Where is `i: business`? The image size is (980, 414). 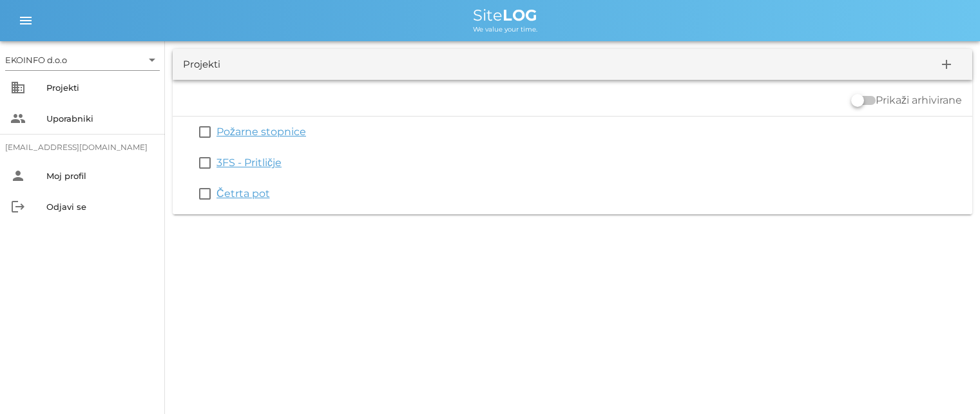 i: business is located at coordinates (18, 87).